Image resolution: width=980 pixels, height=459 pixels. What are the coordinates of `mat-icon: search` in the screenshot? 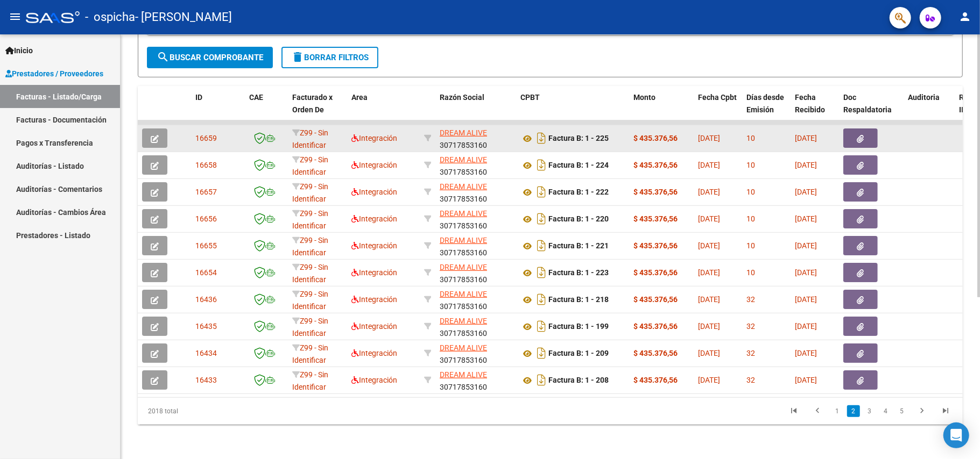 It's located at (163, 57).